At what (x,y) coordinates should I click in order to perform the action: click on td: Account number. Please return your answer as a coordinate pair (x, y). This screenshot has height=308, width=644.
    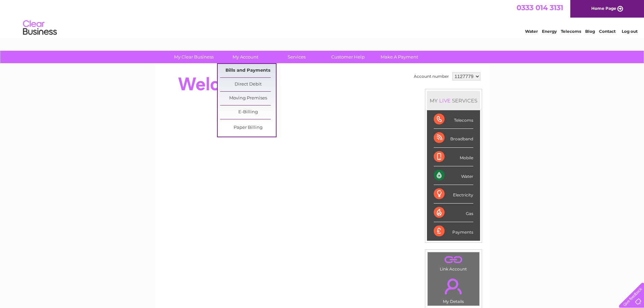
    Looking at the image, I should click on (431, 76).